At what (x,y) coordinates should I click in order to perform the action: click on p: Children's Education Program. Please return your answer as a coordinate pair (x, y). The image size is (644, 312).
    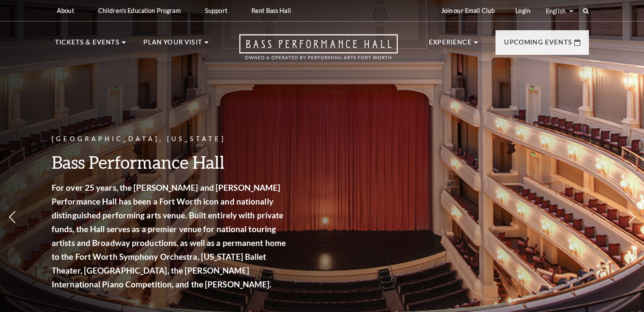
    Looking at the image, I should click on (140, 10).